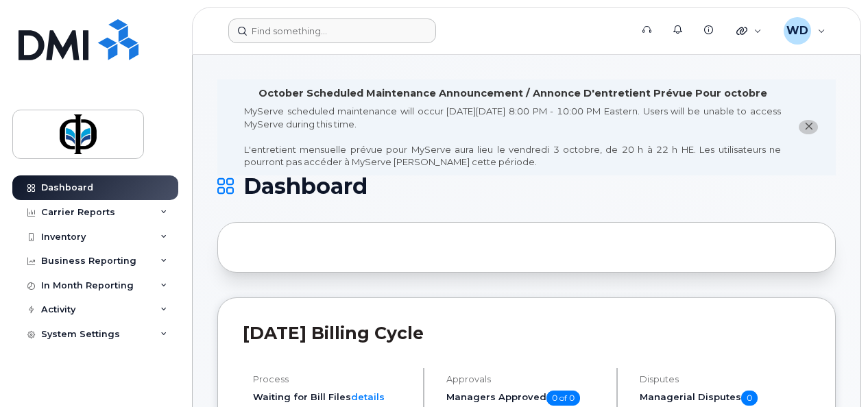 Image resolution: width=868 pixels, height=407 pixels. I want to click on div: October Scheduled Maintenance Announcement / Annonce D'entretient Prévue Pour octobre, so click(513, 93).